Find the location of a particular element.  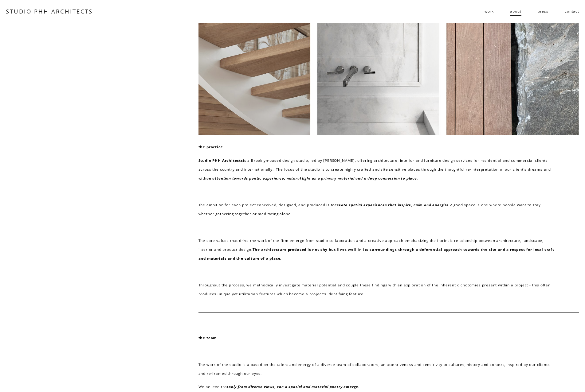

a: about is located at coordinates (516, 11).